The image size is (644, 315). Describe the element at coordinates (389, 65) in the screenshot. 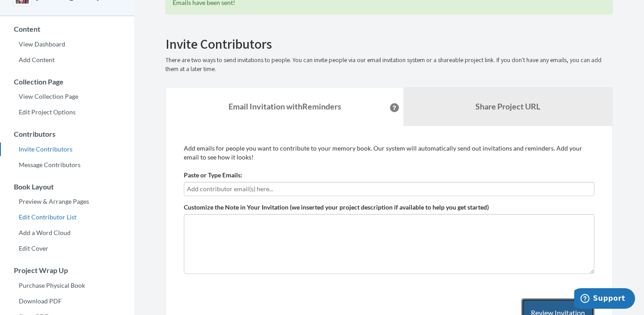

I see `p: There are two ways to send invitations to people. You can invite people via our email invitation ...` at that location.